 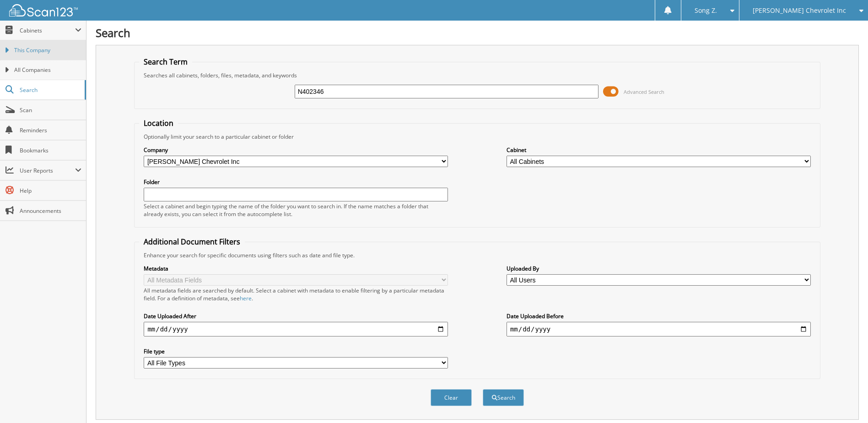 What do you see at coordinates (295, 150) in the screenshot?
I see `label: Company` at bounding box center [295, 150].